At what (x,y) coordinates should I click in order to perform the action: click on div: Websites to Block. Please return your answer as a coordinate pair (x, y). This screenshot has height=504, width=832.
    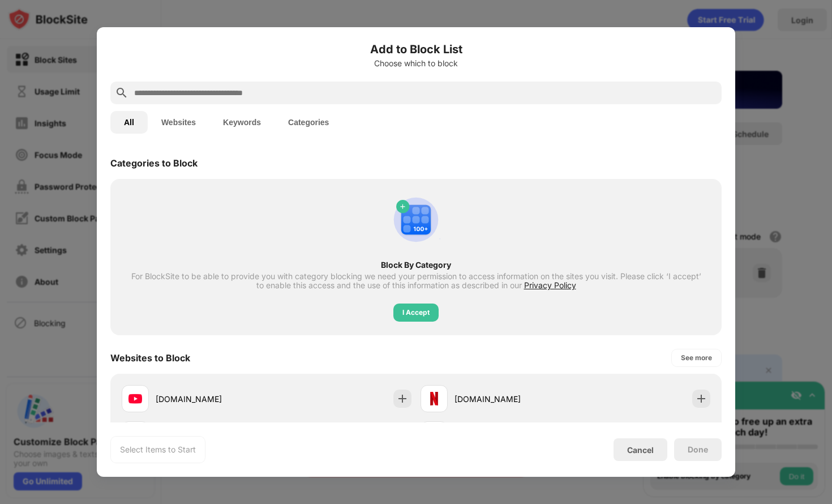
    Looking at the image, I should click on (150, 358).